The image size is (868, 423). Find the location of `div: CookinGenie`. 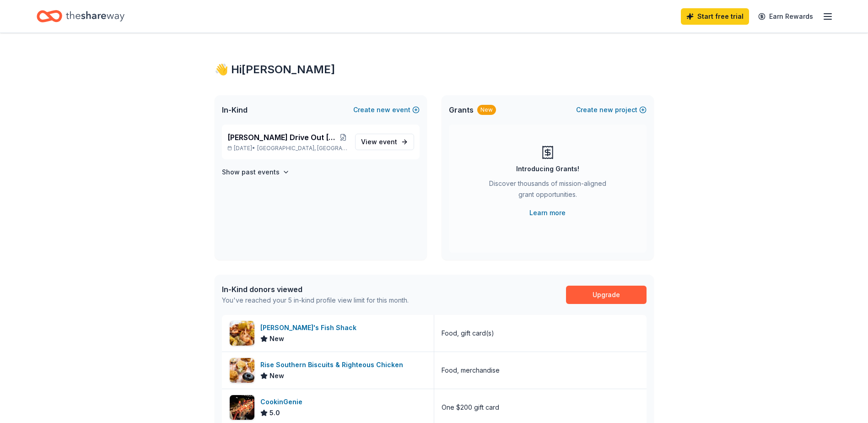

div: CookinGenie is located at coordinates (283, 402).